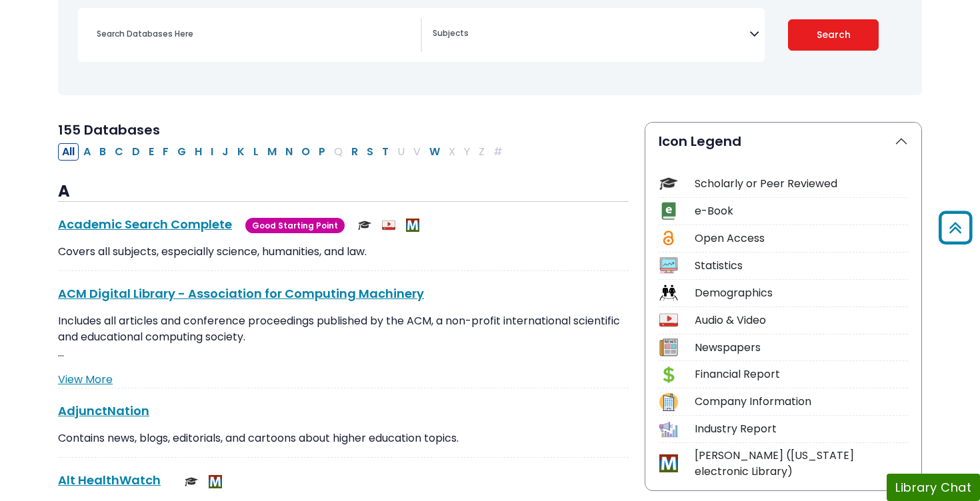 The width and height of the screenshot is (980, 501). What do you see at coordinates (389, 225) in the screenshot?
I see `img: Audio & Video` at bounding box center [389, 225].